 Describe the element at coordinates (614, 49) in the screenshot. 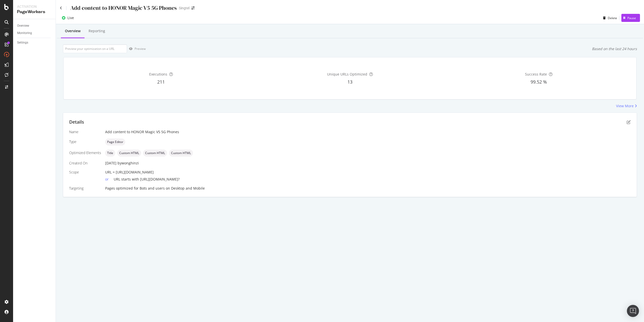

I see `div: Based on the last 24 hours` at that location.